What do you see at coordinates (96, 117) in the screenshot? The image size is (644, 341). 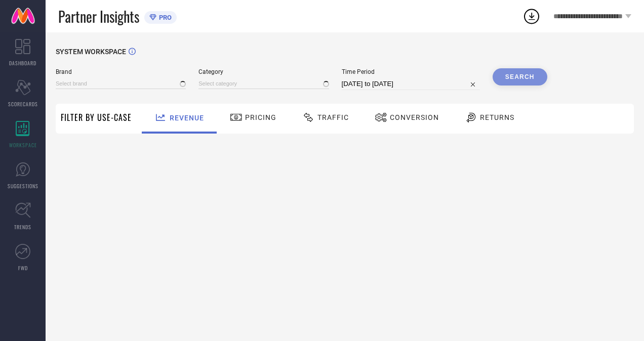 I see `span: Filter By Use-Case` at bounding box center [96, 117].